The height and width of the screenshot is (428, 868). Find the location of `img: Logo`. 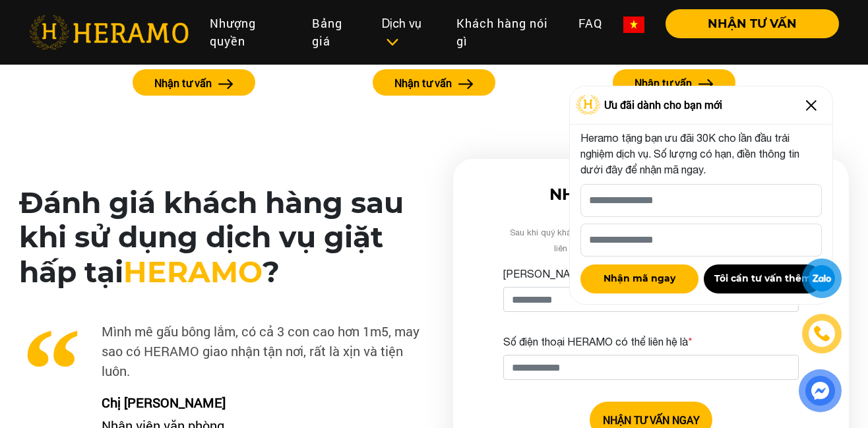

img: Logo is located at coordinates (589, 105).